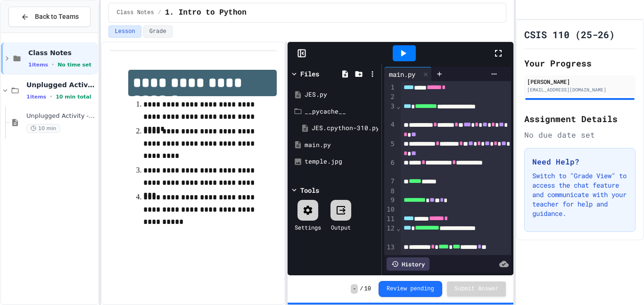 Image resolution: width=644 pixels, height=305 pixels. I want to click on div: No due date set, so click(580, 135).